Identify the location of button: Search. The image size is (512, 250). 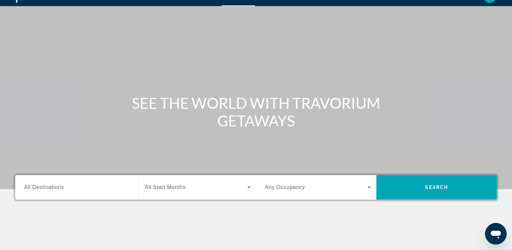
(436, 187).